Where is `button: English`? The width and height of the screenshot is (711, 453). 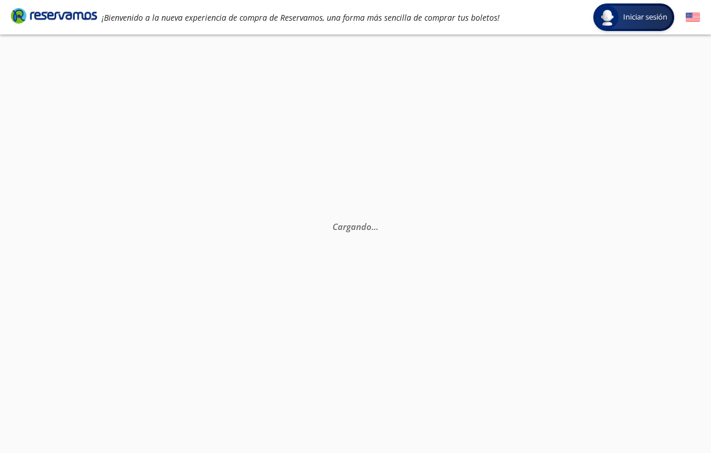
button: English is located at coordinates (693, 17).